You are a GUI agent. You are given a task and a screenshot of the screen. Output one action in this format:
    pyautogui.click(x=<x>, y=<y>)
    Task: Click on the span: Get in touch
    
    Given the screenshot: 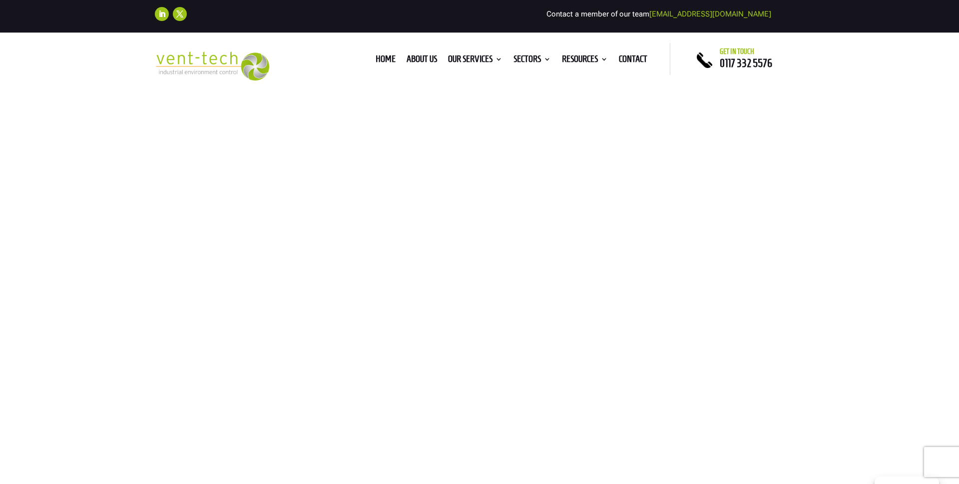 What is the action you would take?
    pyautogui.click(x=737, y=51)
    